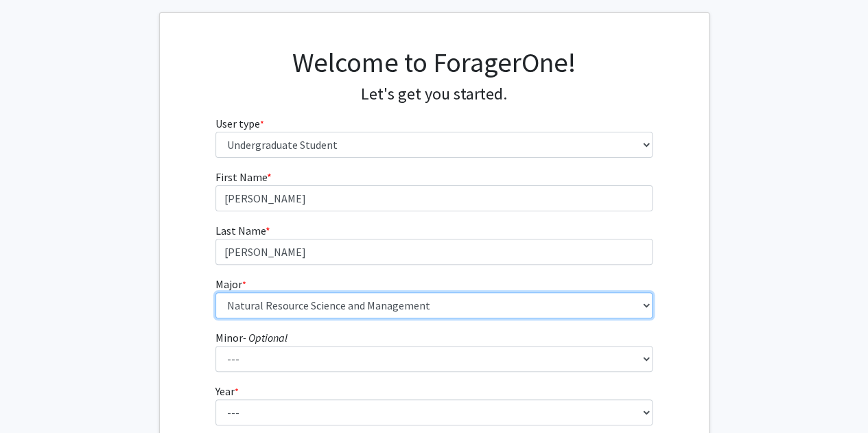 Image resolution: width=868 pixels, height=433 pixels. What do you see at coordinates (231, 284) in the screenshot?
I see `label: Major` at bounding box center [231, 284].